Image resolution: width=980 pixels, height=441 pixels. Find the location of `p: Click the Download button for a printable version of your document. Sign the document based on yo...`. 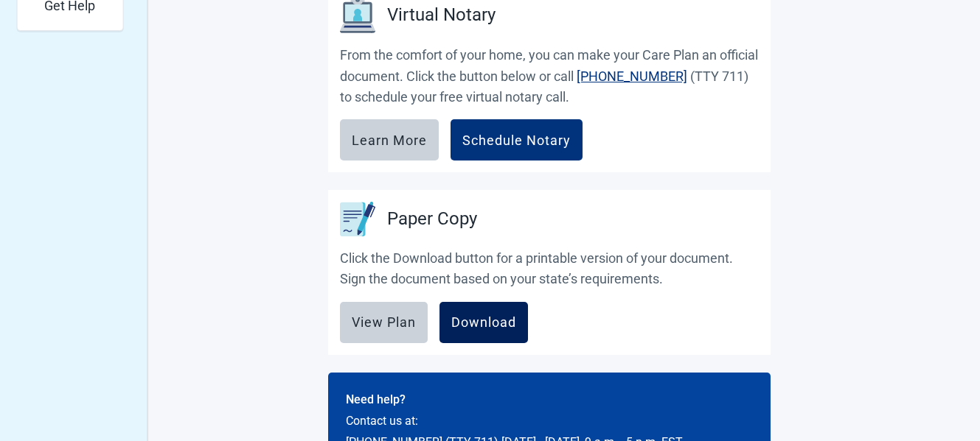

p: Click the Download button for a printable version of your document. Sign the document based on yo... is located at coordinates (549, 269).